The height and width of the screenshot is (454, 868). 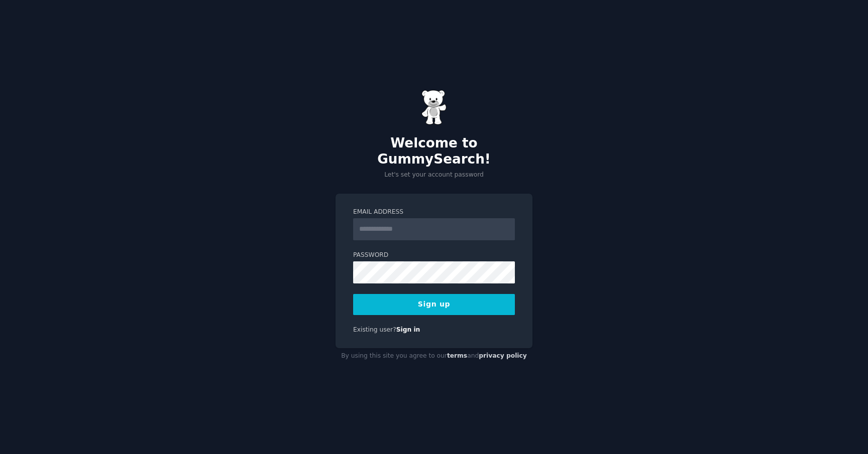 What do you see at coordinates (375, 330) in the screenshot?
I see `span: Existing user?` at bounding box center [375, 330].